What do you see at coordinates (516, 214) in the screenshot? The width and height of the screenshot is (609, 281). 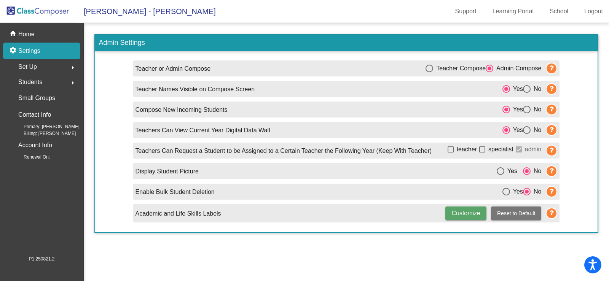 I see `button: Reset to Default` at bounding box center [516, 214].